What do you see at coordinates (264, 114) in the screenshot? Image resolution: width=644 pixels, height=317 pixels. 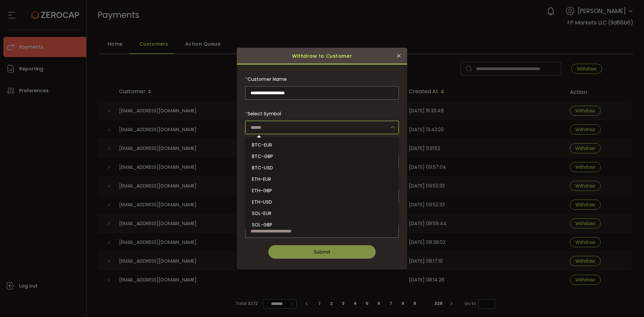 I see `span: Select Symbol` at bounding box center [264, 114].